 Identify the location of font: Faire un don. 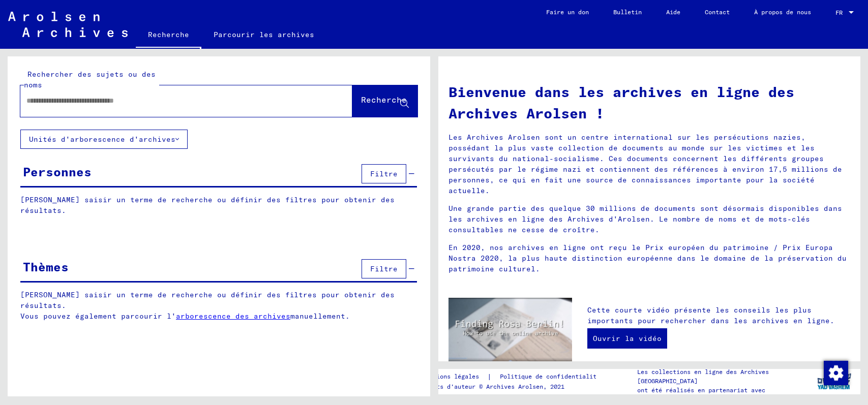
(567, 11).